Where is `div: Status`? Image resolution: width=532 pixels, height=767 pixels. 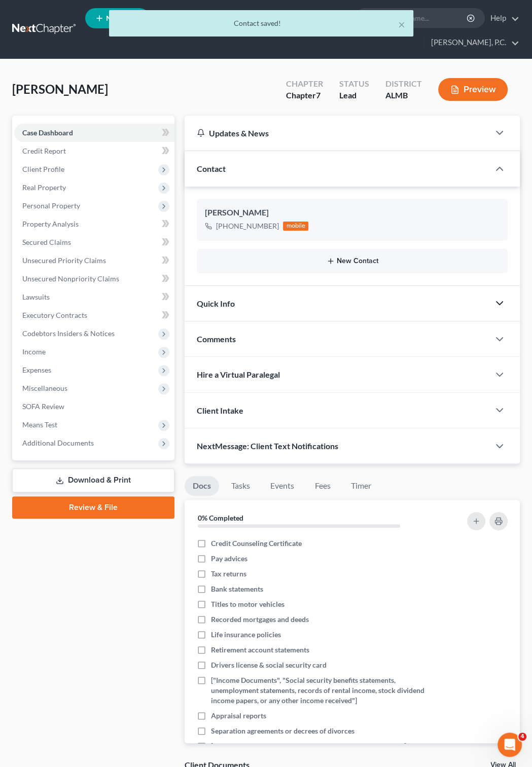 div: Status is located at coordinates (354, 83).